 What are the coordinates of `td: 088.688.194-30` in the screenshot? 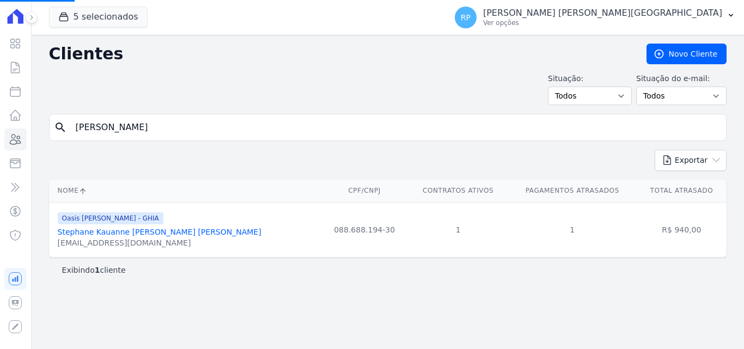 It's located at (364, 229).